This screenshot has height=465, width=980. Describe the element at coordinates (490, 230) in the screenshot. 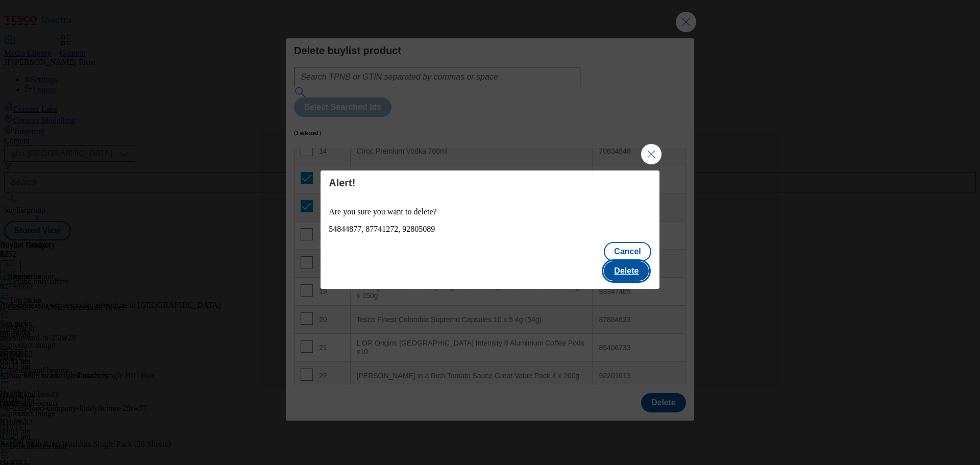

I see `div: Modal` at that location.